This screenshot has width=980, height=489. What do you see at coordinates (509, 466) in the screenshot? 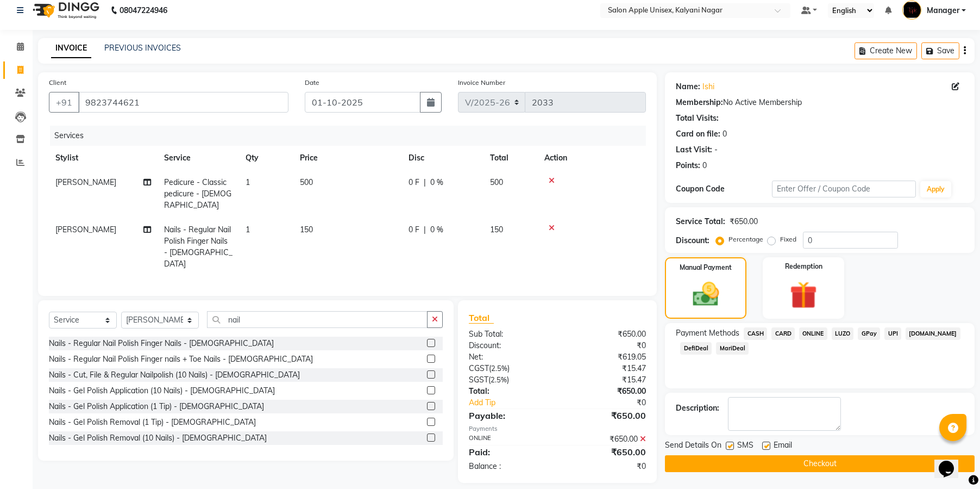
I see `div: Balance :` at bounding box center [509, 466].